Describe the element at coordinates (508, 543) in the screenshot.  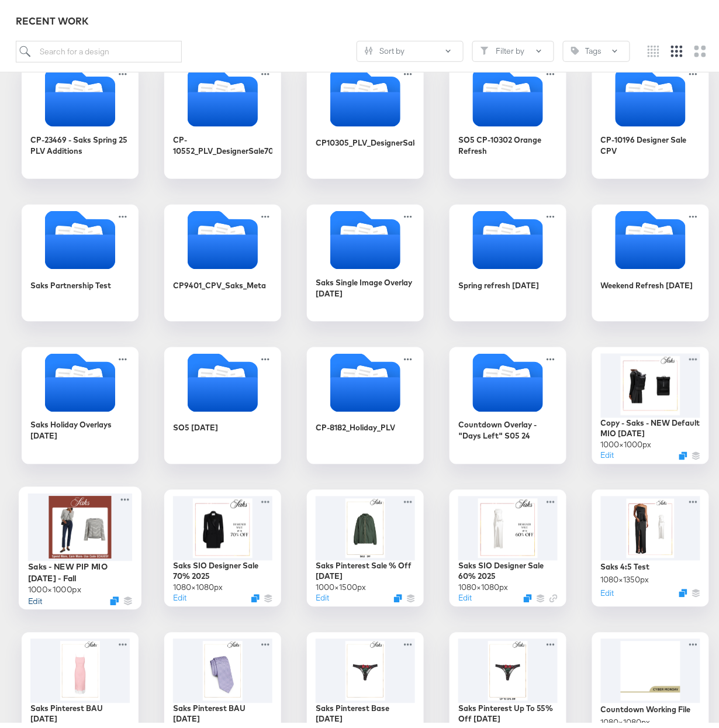
I see `div: Saks SIO Designer Sale 60% 20251080×1080pxEditDuplicate` at that location.